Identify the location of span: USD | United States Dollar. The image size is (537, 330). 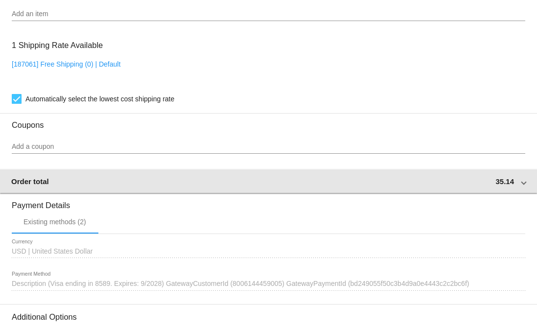
(52, 251).